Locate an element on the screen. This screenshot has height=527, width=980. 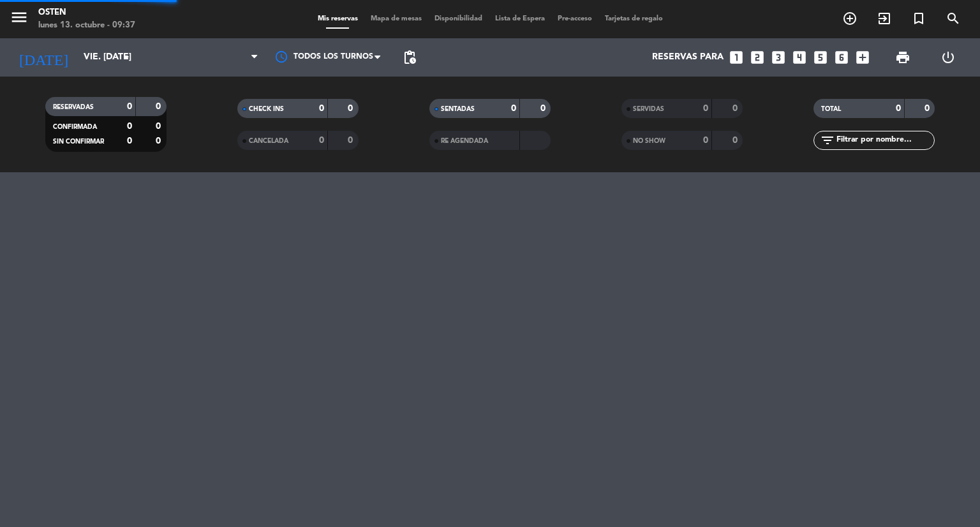
i: search is located at coordinates (953, 19).